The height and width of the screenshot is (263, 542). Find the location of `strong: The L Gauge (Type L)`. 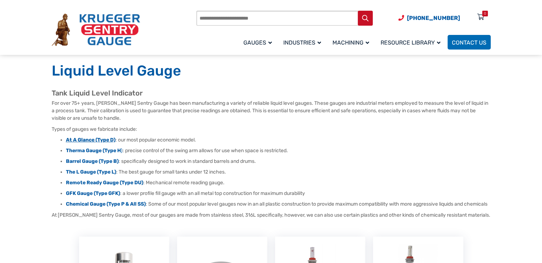

strong: The L Gauge (Type L) is located at coordinates (91, 172).